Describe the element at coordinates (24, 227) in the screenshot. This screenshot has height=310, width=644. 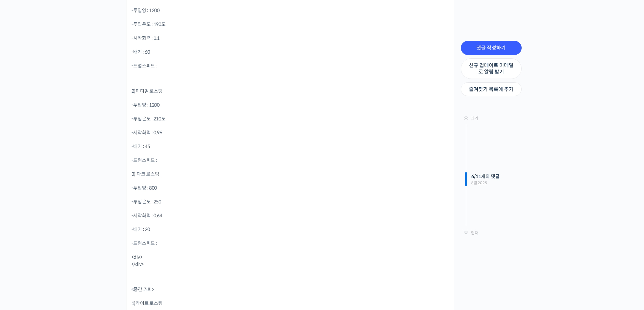
I see `span: 홈` at that location.